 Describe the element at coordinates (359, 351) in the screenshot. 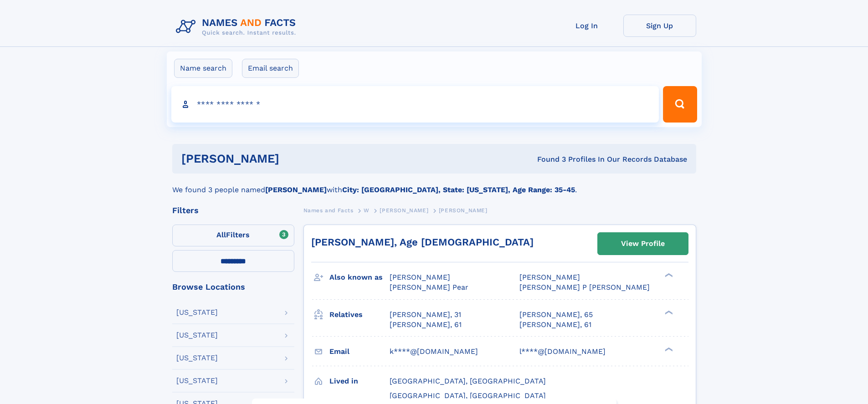

I see `h3: Email` at that location.